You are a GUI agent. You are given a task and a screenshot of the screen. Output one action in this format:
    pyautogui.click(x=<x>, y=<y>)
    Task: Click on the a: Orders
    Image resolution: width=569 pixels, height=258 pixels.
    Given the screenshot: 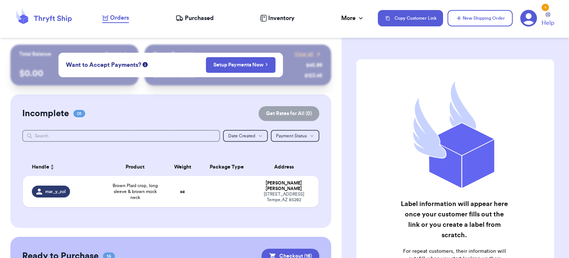 What is the action you would take?
    pyautogui.click(x=116, y=18)
    